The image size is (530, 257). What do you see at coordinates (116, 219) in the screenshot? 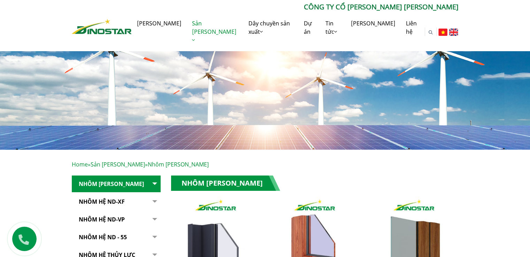
I see `a: Nhôm Hệ ND-VP` at bounding box center [116, 219].